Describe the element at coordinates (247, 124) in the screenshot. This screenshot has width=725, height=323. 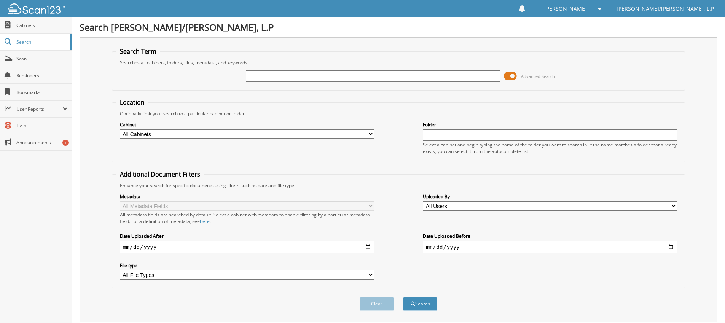
I see `label: Cabinet` at that location.